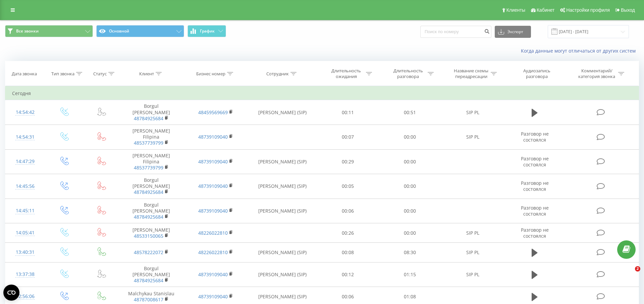 Image resolution: width=644 pixels, height=304 pixels. I want to click on div: Тип звонка, so click(62, 73).